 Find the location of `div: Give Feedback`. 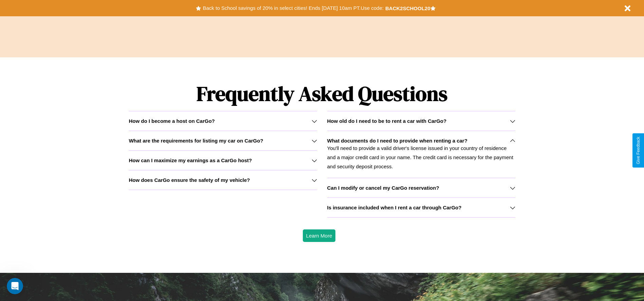

div: Give Feedback is located at coordinates (638, 150).